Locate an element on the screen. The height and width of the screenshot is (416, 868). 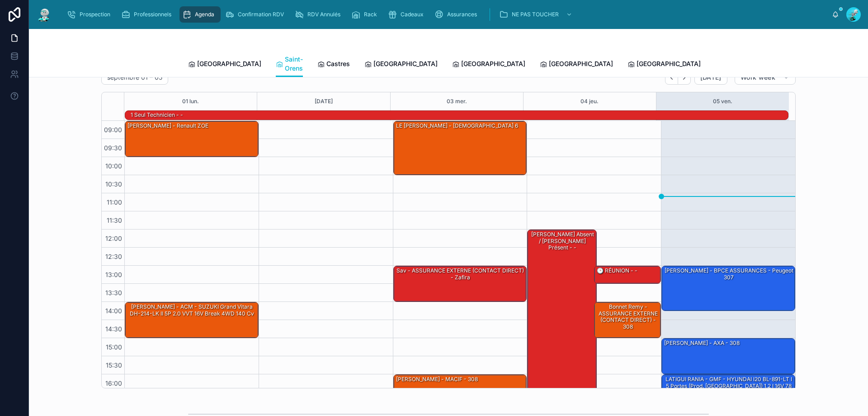
a: Cadeaux is located at coordinates (407, 14).